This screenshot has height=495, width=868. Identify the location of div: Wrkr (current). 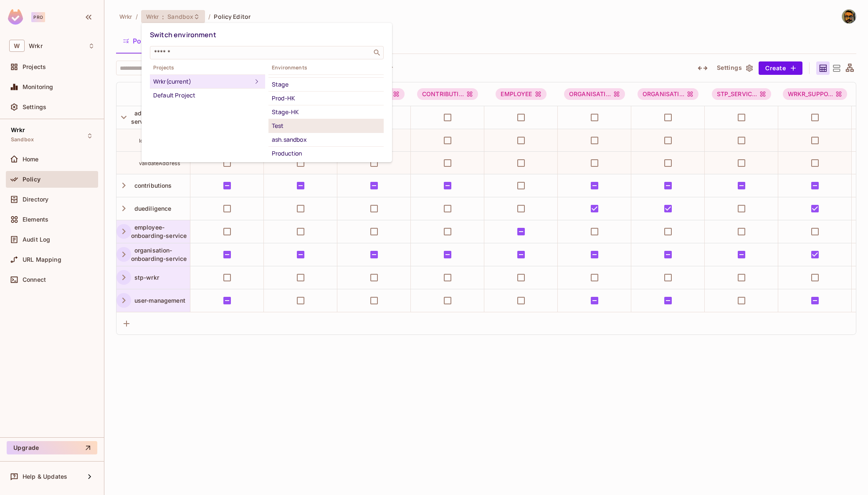
(202, 82).